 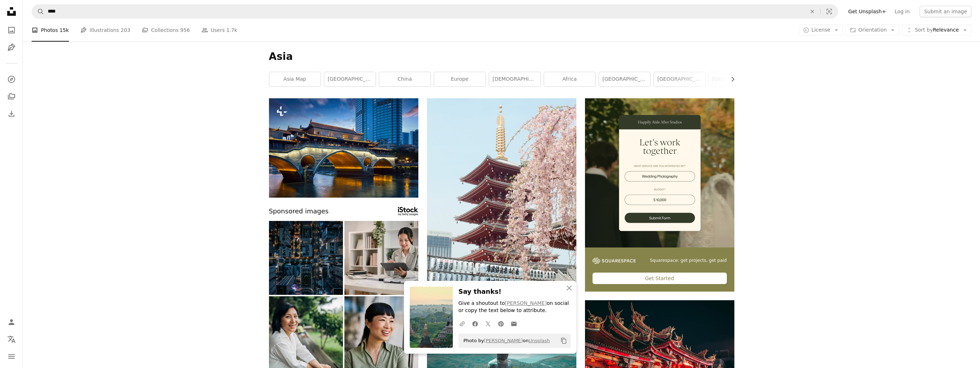 I want to click on p: Give a shoutout to on social or copy the text below to attribute., so click(x=515, y=307).